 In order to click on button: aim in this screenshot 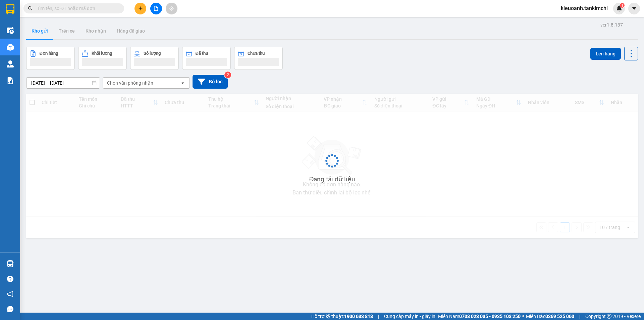, I will do `click(171, 8)`.